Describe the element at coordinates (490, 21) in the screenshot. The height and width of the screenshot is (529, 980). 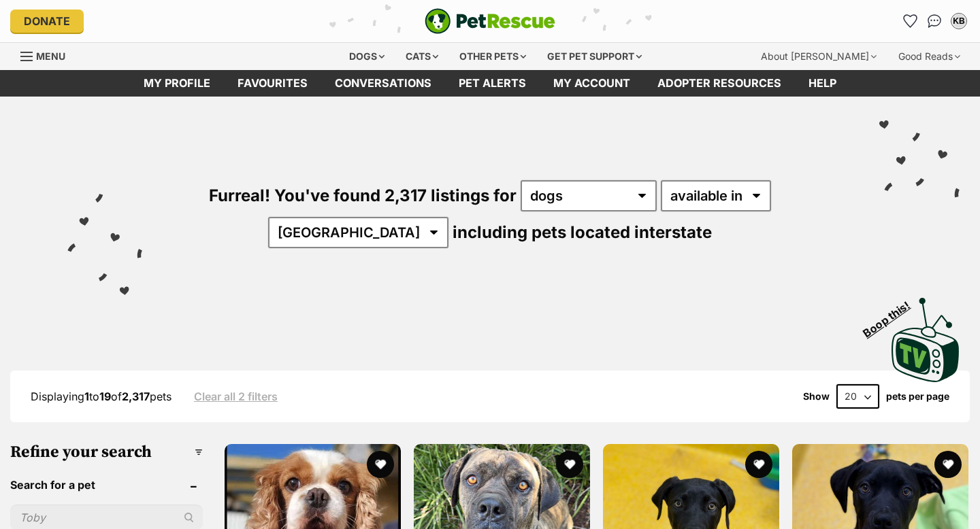
I see `img: logo-e224e6f780fb5917bec1dbf3a21bbac754714ae5b6737aabdf751b685950b380.svg` at that location.